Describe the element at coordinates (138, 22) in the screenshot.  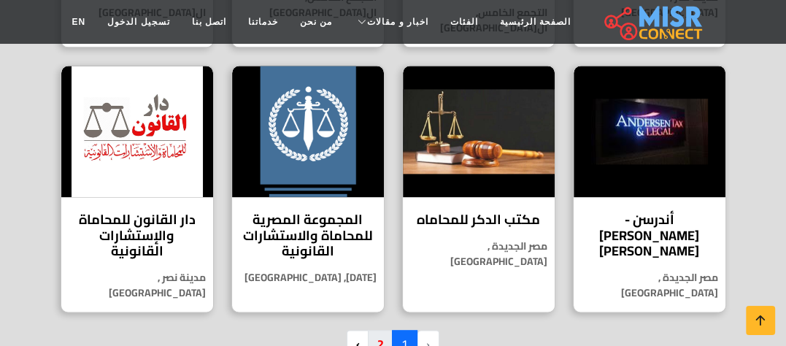
I see `a: تسجيل الدخول` at that location.